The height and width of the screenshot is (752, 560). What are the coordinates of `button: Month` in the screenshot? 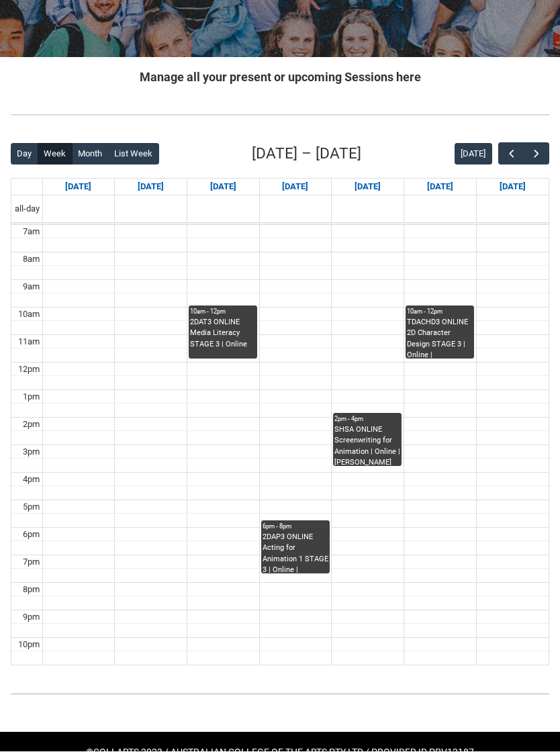 It's located at (90, 154).